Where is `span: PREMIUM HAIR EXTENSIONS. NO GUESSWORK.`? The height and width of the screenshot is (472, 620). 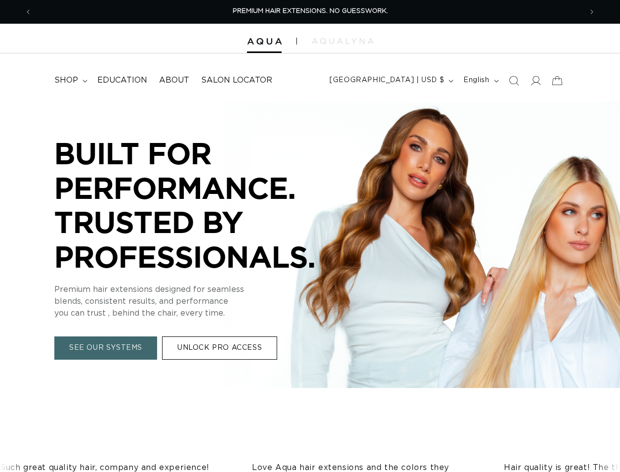 span: PREMIUM HAIR EXTENSIONS. NO GUESSWORK. is located at coordinates (310, 11).